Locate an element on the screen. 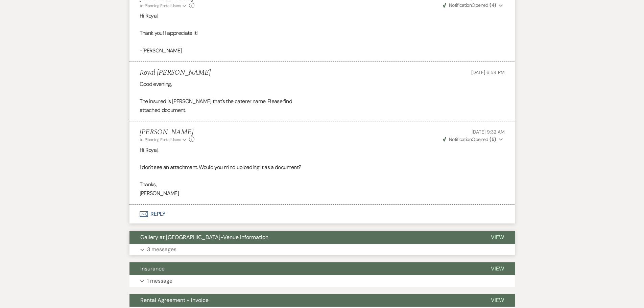 This screenshot has width=644, height=308. span: Insurance is located at coordinates (152, 269).